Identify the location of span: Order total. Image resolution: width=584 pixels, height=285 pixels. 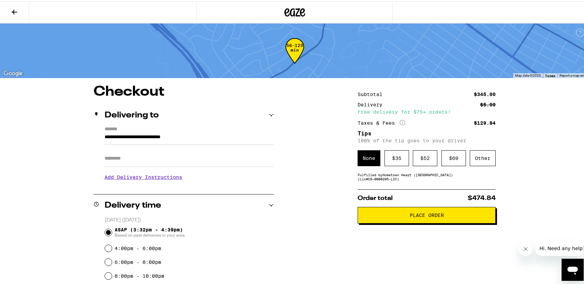
(375, 197).